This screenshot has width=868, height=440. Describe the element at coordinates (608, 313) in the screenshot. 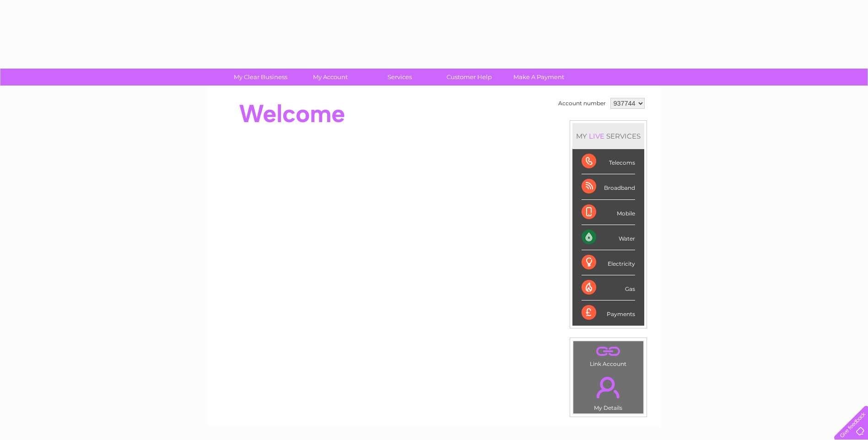

I see `div: Payments` at that location.